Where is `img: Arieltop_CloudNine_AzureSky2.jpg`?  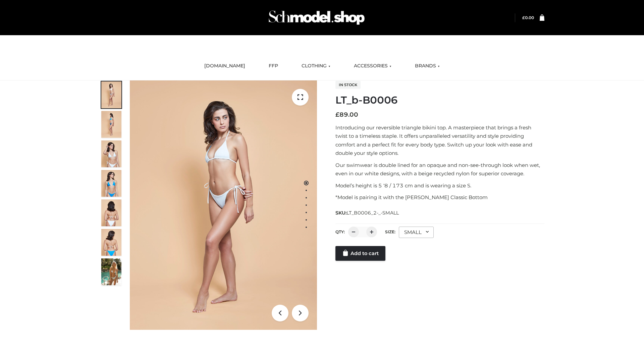 img: Arieltop_CloudNine_AzureSky2.jpg is located at coordinates (111, 272).